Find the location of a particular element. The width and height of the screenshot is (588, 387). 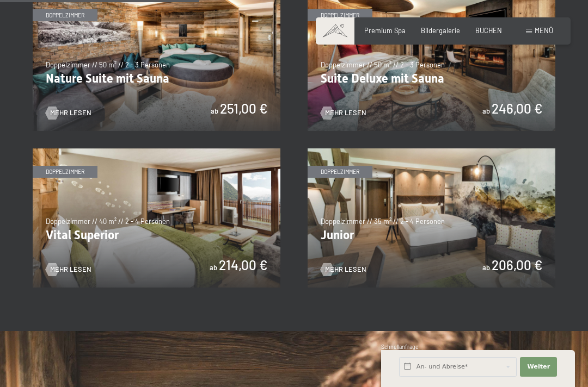

span: Schnellanfrage is located at coordinates (399, 347).